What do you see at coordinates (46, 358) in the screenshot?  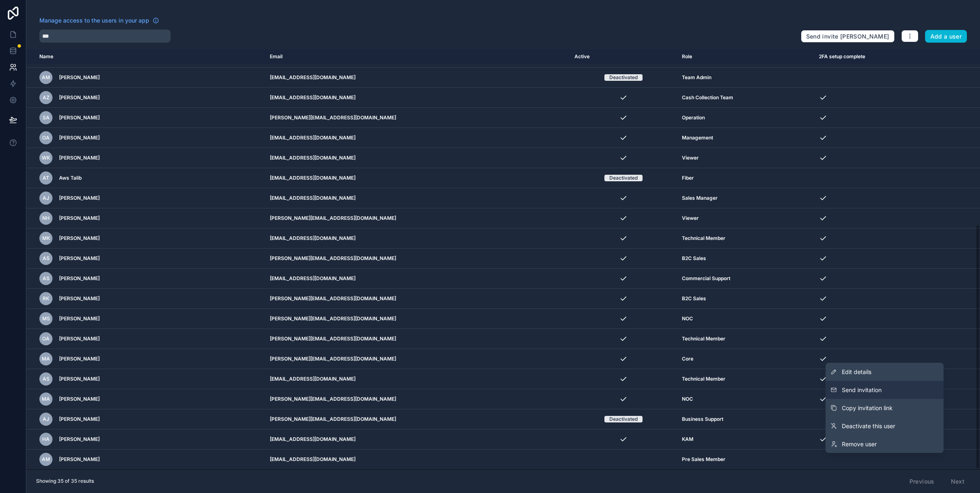 I see `span: ma` at bounding box center [46, 358].